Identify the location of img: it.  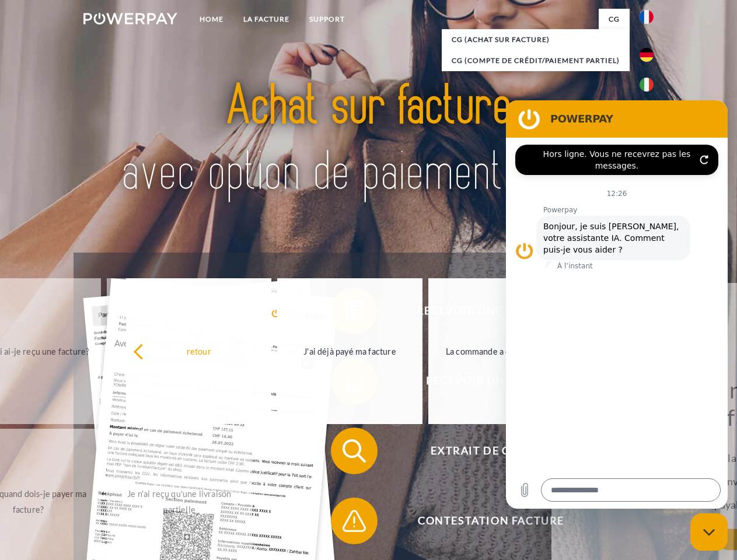
(647, 85).